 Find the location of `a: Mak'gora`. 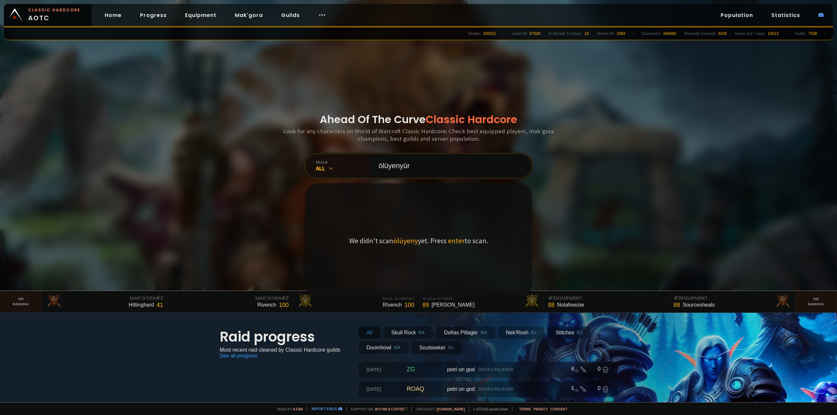

a: Mak'gora is located at coordinates (249, 15).